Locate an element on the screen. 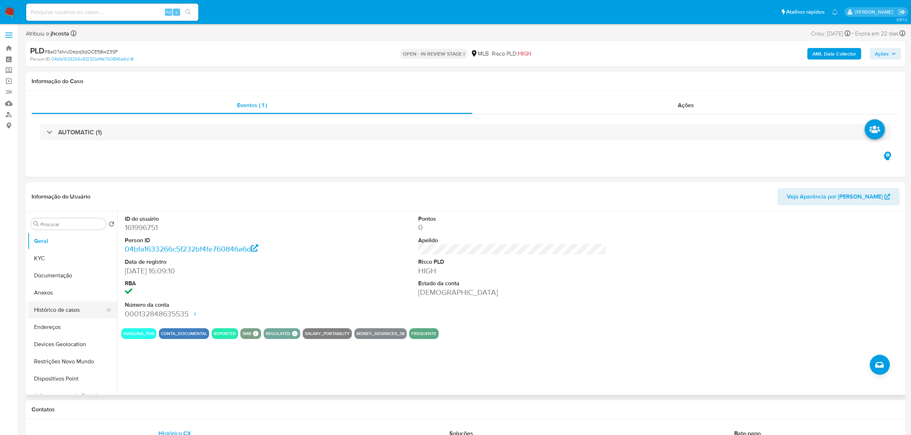 This screenshot has width=911, height=435. button: Geral is located at coordinates (72, 241).